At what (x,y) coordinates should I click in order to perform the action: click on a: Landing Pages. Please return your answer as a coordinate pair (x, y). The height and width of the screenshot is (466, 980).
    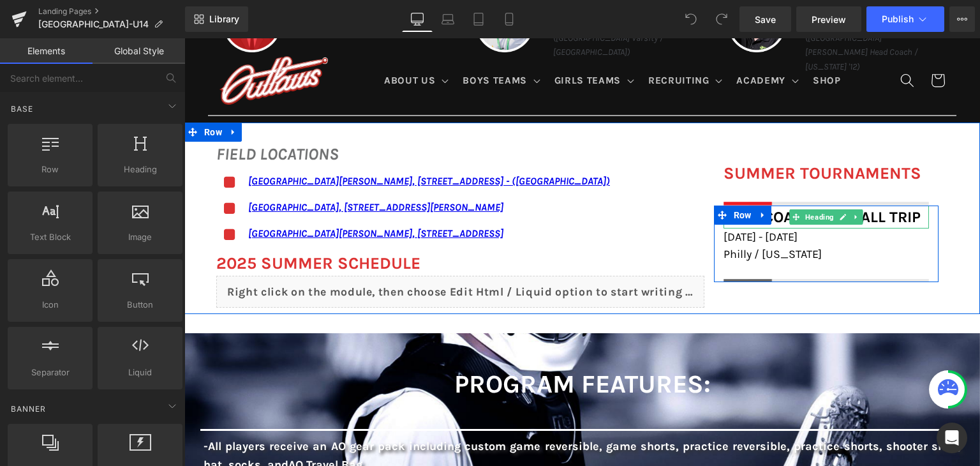
    Looking at the image, I should click on (112, 12).